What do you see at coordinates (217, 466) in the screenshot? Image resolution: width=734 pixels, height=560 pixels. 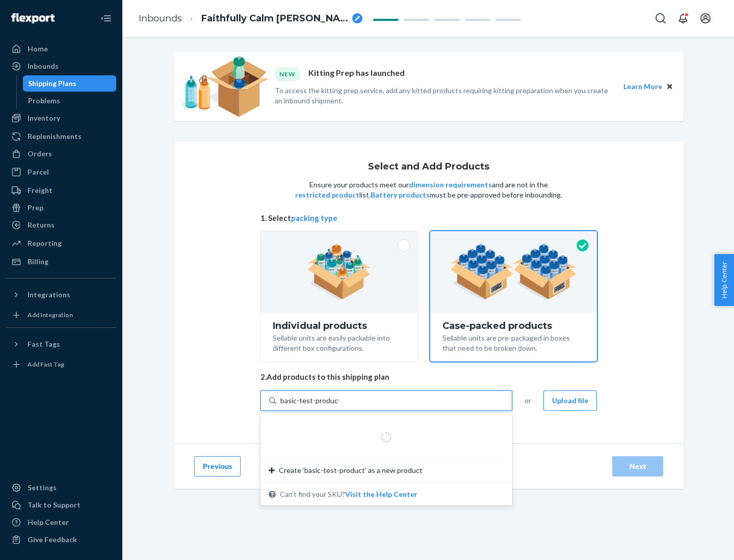 I see `button: Previous` at bounding box center [217, 466].